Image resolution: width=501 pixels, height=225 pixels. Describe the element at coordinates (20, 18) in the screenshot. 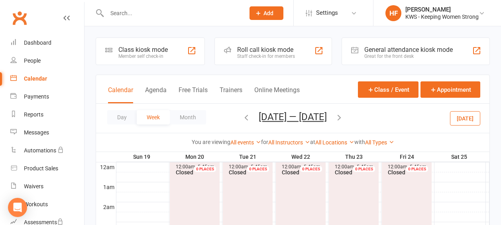

I see `a: Clubworx` at that location.